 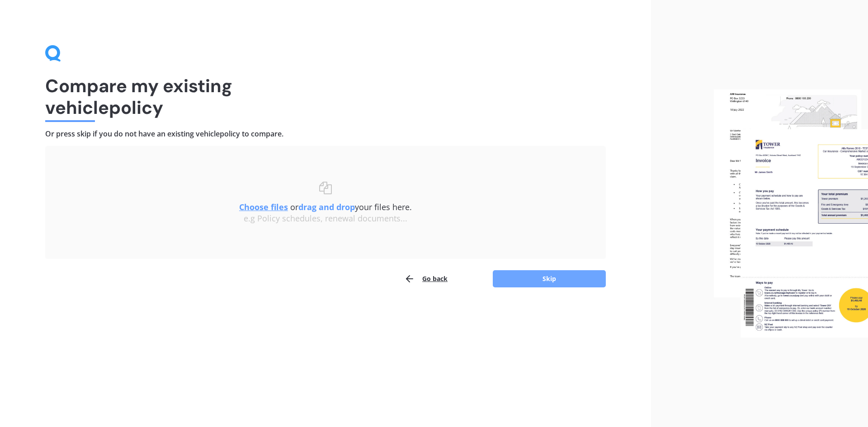 What do you see at coordinates (426, 279) in the screenshot?
I see `button: Go back` at bounding box center [426, 279].